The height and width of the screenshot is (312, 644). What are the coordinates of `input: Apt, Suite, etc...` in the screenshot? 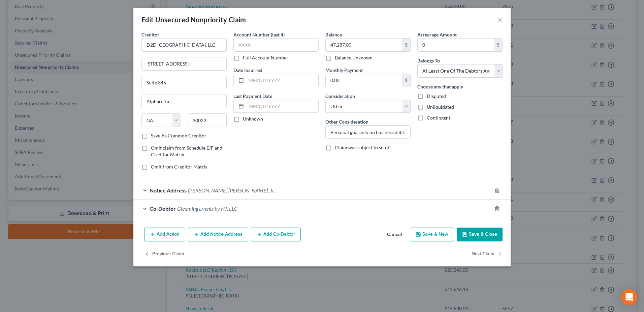 It's located at (184, 82).